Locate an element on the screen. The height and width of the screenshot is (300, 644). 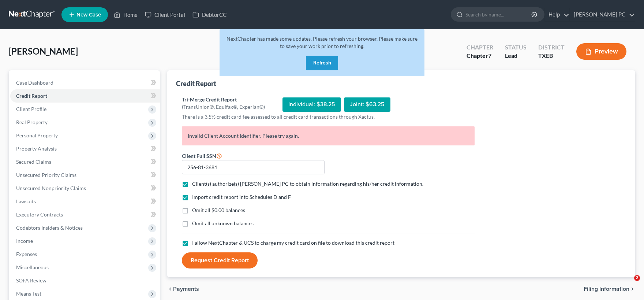
div: Joint: $63.25 is located at coordinates (367, 104).